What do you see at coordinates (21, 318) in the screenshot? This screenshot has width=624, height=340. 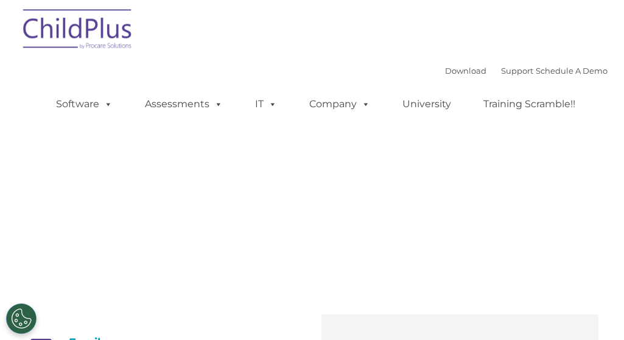 I see `button: Cookies Settings` at bounding box center [21, 318].